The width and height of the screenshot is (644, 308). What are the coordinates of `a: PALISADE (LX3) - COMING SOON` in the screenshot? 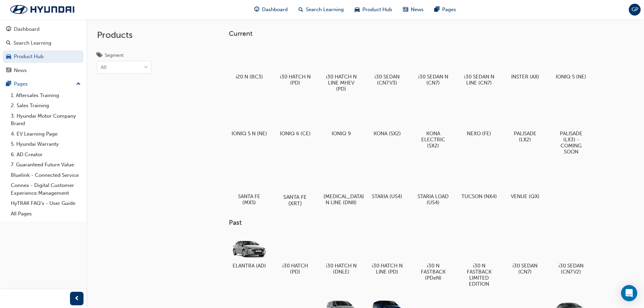 It's located at (571, 128).